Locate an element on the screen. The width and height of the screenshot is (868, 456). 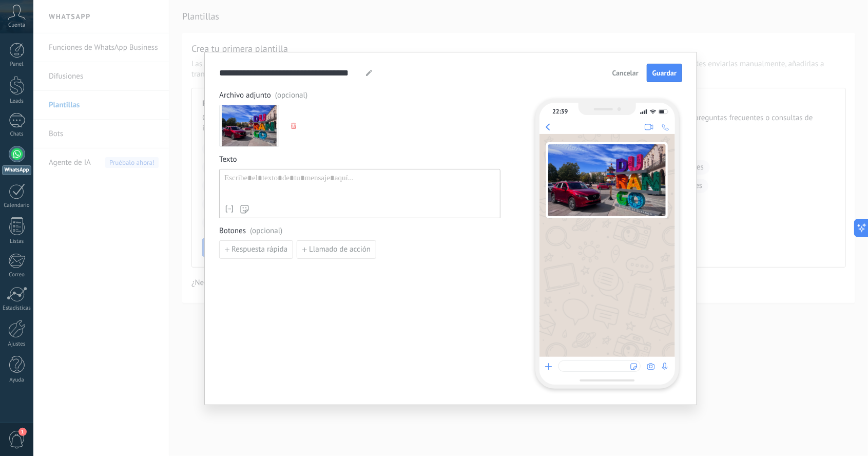
div: WhatsApp is located at coordinates (16, 170).